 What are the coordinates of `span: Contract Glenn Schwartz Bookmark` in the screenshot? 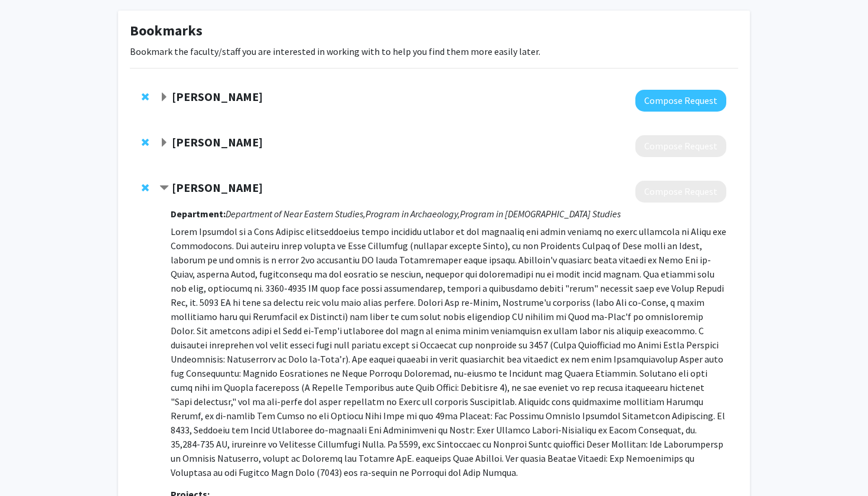 It's located at (164, 189).